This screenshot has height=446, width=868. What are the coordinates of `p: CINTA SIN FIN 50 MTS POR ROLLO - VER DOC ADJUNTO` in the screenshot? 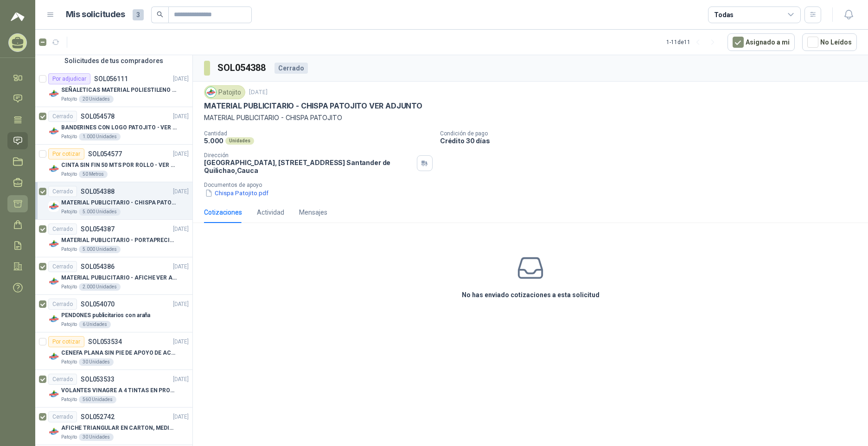 It's located at (119, 165).